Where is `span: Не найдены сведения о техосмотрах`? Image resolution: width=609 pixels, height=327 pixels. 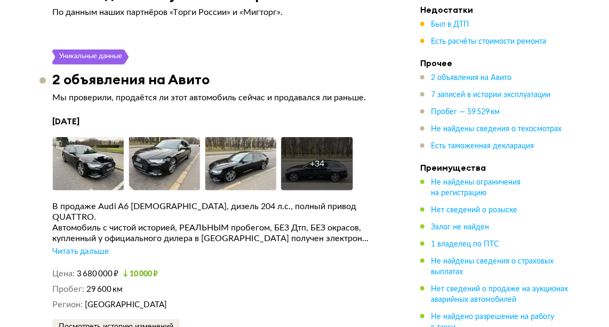 span: Не найдены сведения о техосмотрах is located at coordinates (496, 129).